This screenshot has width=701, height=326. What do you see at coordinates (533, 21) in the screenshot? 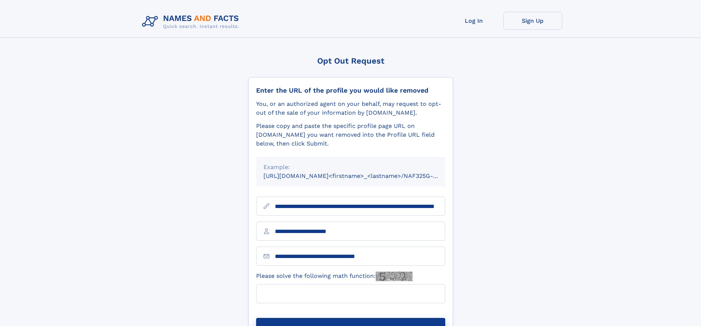
I see `a: Sign Up` at bounding box center [533, 21].